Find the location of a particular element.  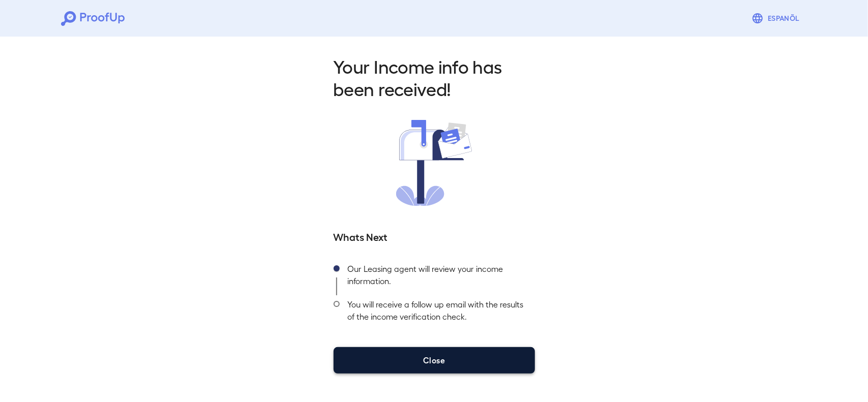

div: Our Leasing agent will review your income information. is located at coordinates (437, 277).